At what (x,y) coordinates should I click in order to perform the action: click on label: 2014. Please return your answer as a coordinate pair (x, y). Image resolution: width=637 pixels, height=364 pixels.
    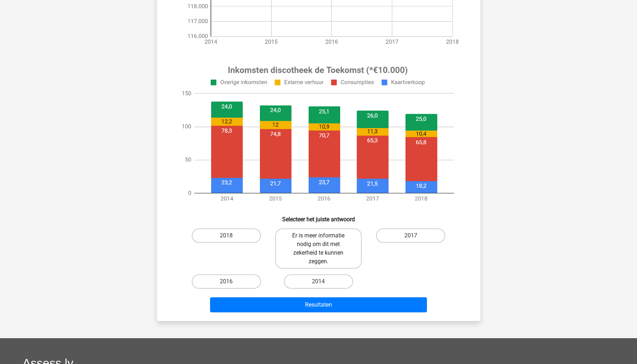
    Looking at the image, I should click on (318, 281).